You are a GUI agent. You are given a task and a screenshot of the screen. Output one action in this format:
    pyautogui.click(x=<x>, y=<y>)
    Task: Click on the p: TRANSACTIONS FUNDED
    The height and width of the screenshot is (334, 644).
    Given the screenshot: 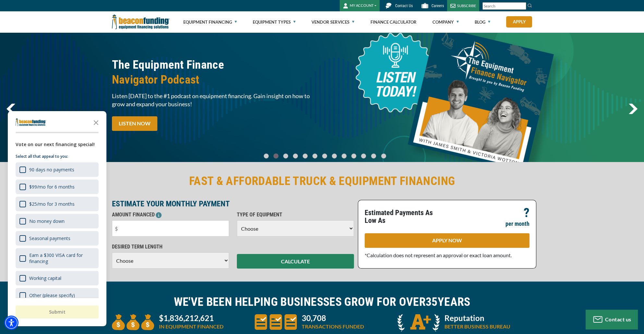 What is the action you would take?
    pyautogui.click(x=333, y=327)
    